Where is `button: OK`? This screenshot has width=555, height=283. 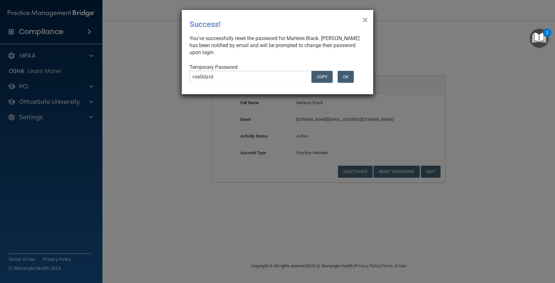 button: OK is located at coordinates (346, 77).